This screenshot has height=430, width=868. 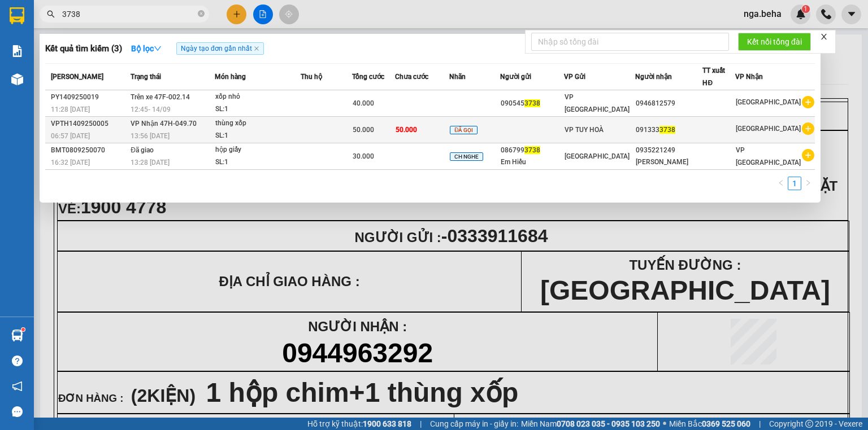 I want to click on div: VPTH1409250005, so click(x=89, y=124).